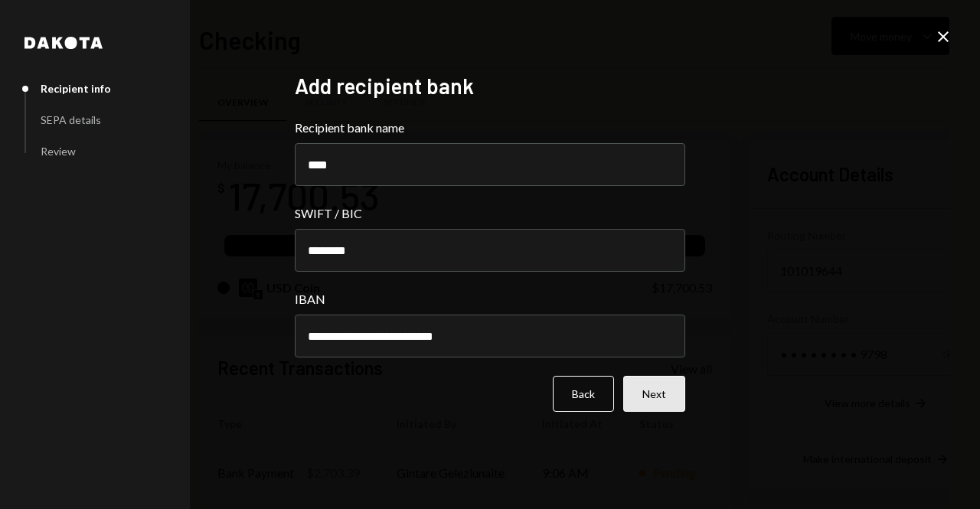 Image resolution: width=980 pixels, height=509 pixels. What do you see at coordinates (490, 85) in the screenshot?
I see `h2: Add recipient bank` at bounding box center [490, 85].